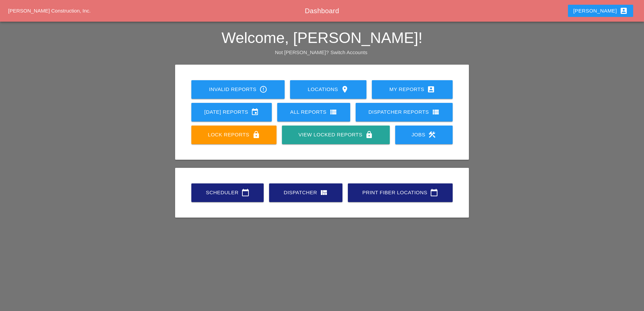  I want to click on a: Scheduler, so click(228, 192).